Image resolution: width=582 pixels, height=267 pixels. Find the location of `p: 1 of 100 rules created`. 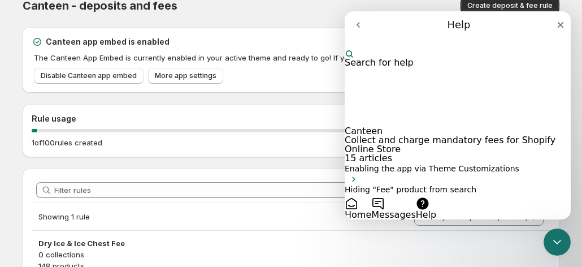

p: 1 of 100 rules created is located at coordinates (67, 142).